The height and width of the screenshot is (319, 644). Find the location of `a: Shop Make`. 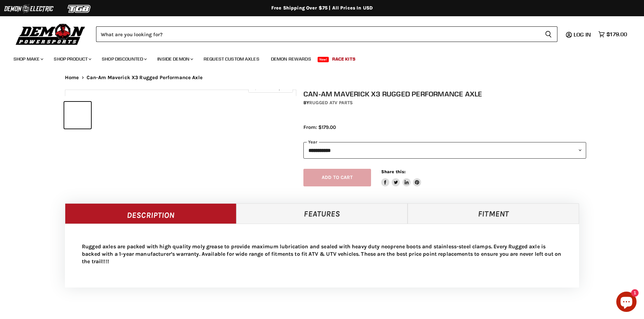

a: Shop Make is located at coordinates (28, 59).